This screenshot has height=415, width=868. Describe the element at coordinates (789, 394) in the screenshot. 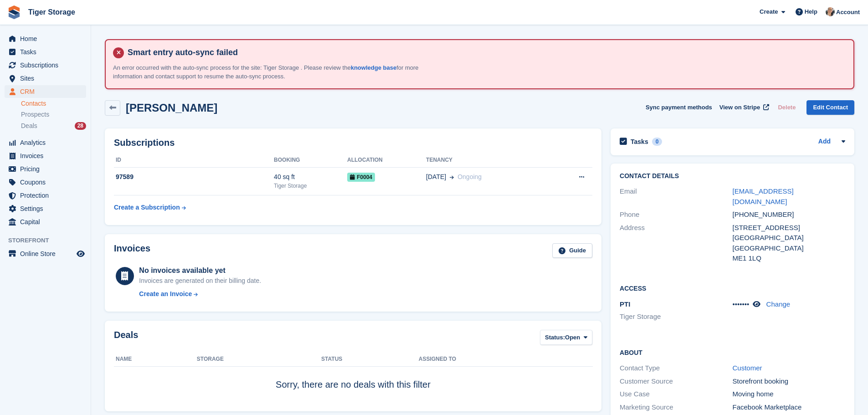

I see `div: Moving home` at that location.